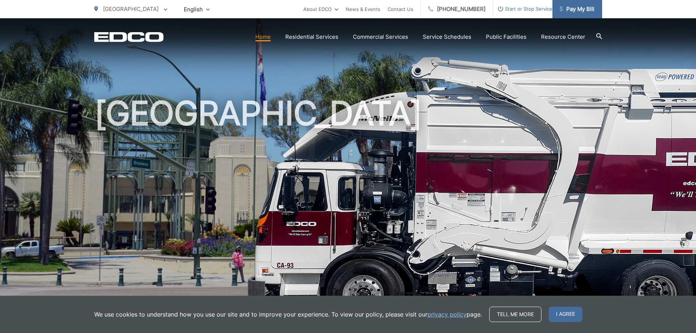  I want to click on a: About EDCO, so click(321, 9).